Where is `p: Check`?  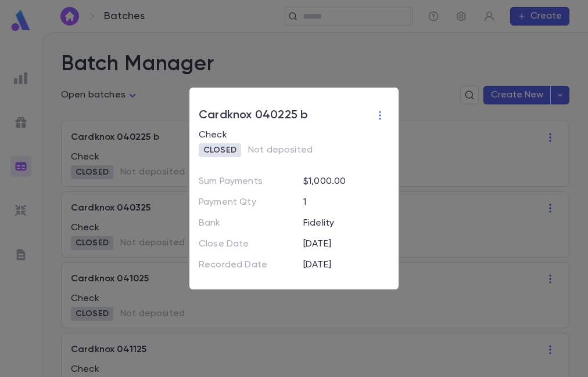 p: Check is located at coordinates (294, 135).